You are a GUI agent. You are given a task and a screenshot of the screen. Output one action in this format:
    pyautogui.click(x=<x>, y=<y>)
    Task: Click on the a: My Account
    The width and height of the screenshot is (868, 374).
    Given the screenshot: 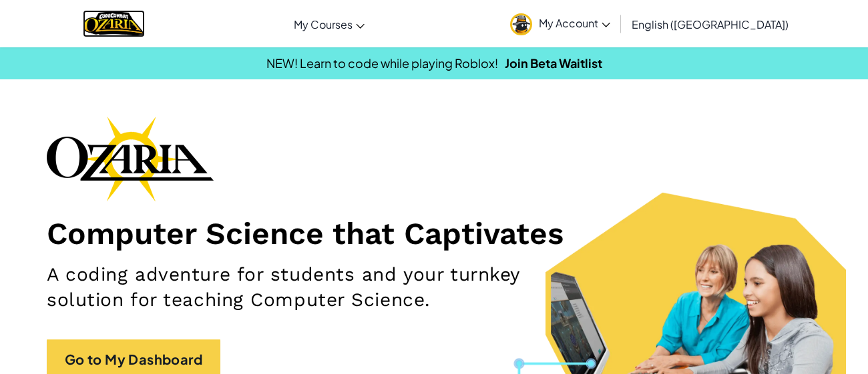 What is the action you would take?
    pyautogui.click(x=560, y=24)
    